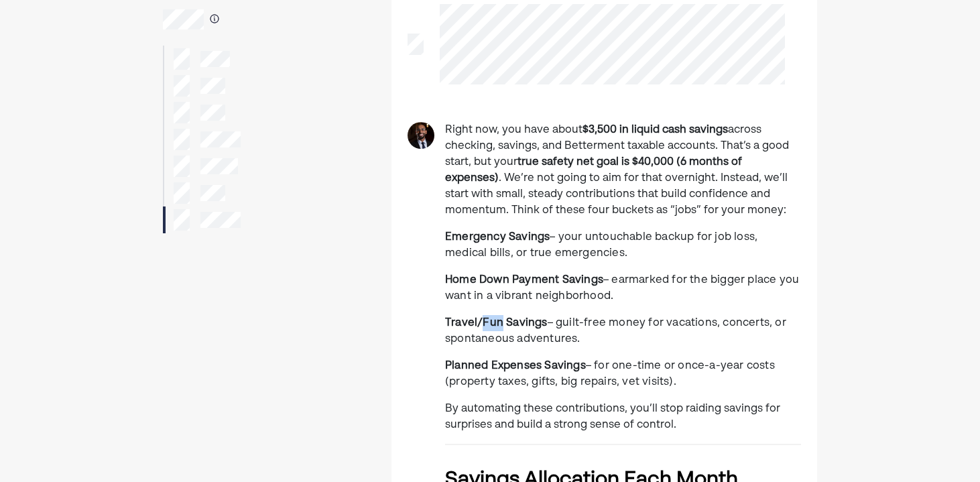 This screenshot has height=482, width=980. Describe the element at coordinates (601, 245) in the screenshot. I see `span: – your untouchable backup for job loss, medical bills, or true emergencies.` at that location.